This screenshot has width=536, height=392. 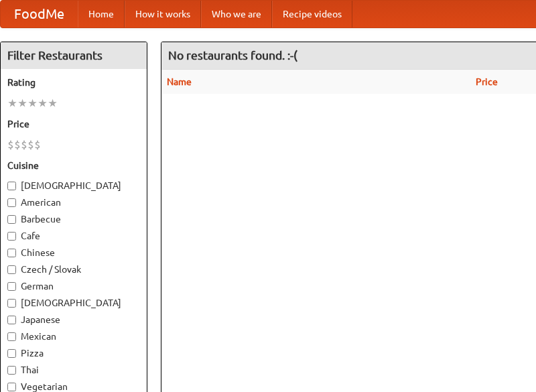 What do you see at coordinates (11, 386) in the screenshot?
I see `input: Vegetarian` at bounding box center [11, 386].